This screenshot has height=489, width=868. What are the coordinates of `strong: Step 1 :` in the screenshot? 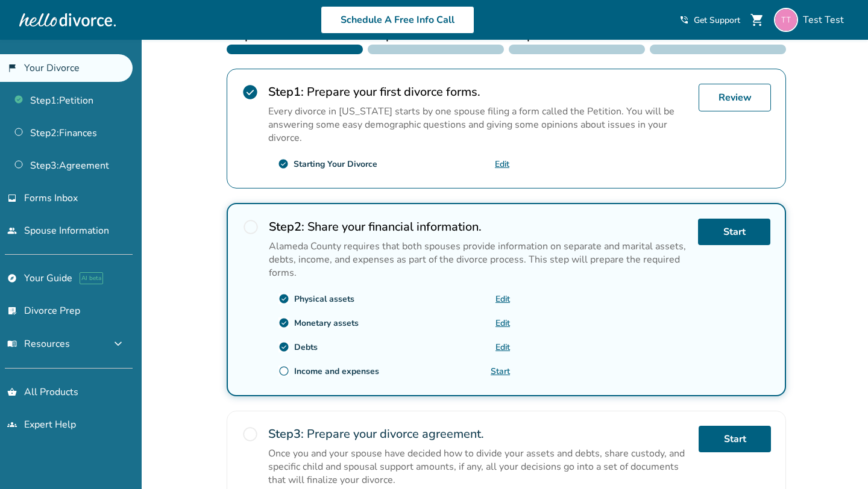 It's located at (286, 92).